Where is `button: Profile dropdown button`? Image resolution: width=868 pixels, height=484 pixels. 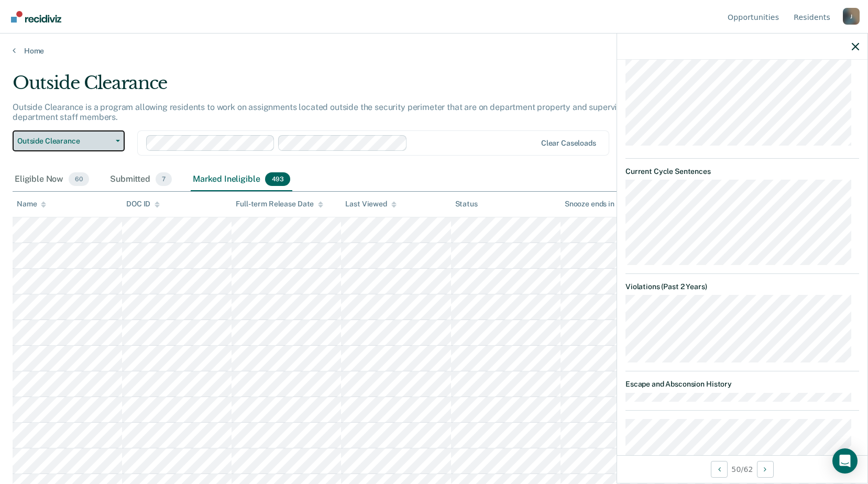 button: Profile dropdown button is located at coordinates (851, 16).